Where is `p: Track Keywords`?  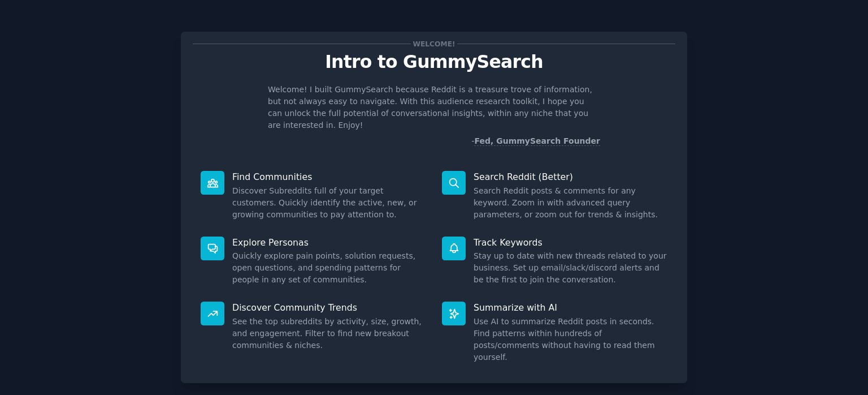 p: Track Keywords is located at coordinates (570, 242).